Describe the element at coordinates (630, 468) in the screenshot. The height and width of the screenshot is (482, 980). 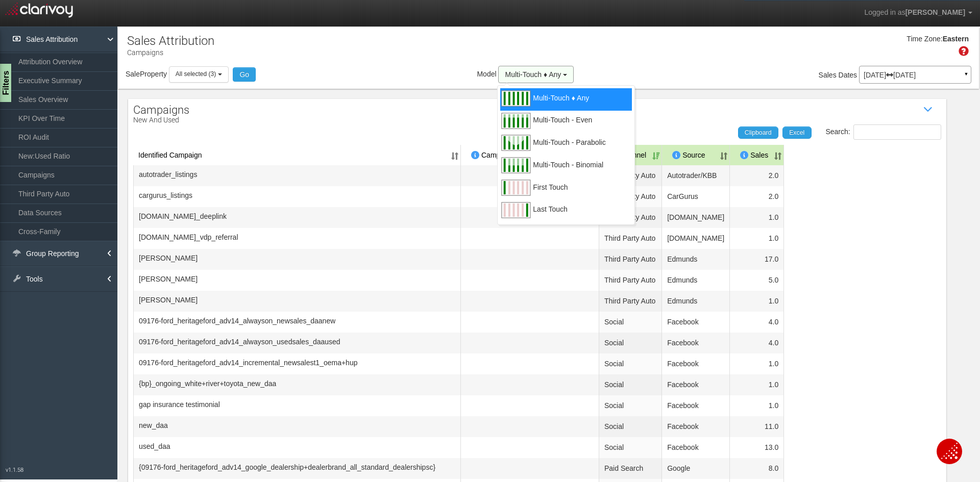
I see `td: Paid Search` at that location.